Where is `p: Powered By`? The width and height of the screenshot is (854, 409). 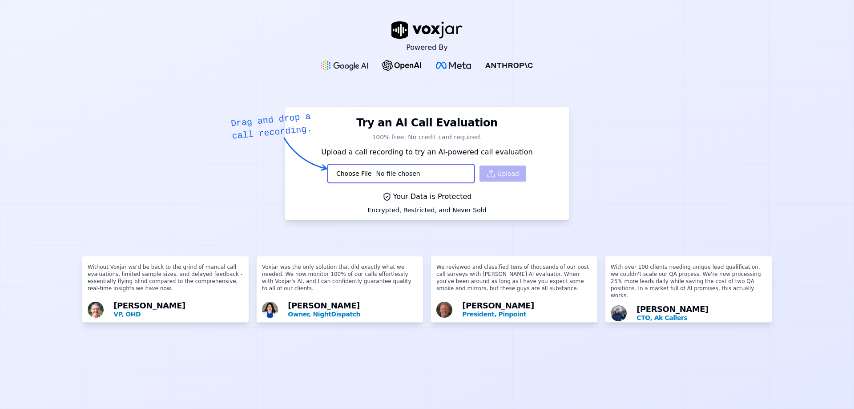
p: Powered By is located at coordinates (427, 48).